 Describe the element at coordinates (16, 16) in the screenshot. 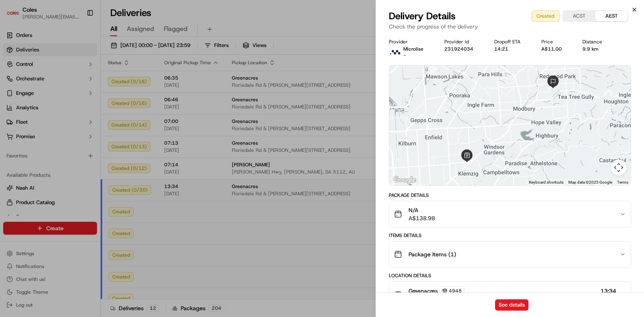

I see `img: Nash` at that location.